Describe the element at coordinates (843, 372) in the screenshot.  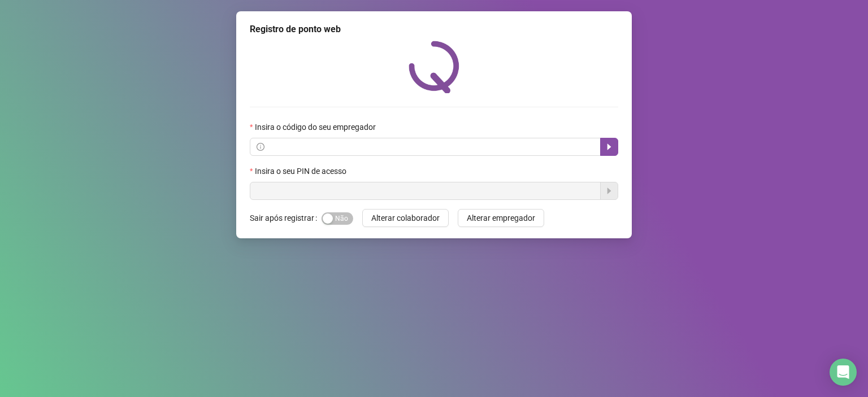
I see `div: Open Intercom Messenger` at that location.